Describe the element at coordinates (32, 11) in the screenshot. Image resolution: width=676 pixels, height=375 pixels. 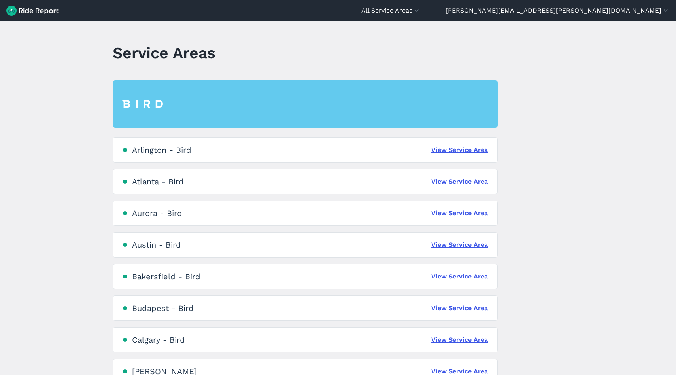
I see `img: Ride Report` at that location.